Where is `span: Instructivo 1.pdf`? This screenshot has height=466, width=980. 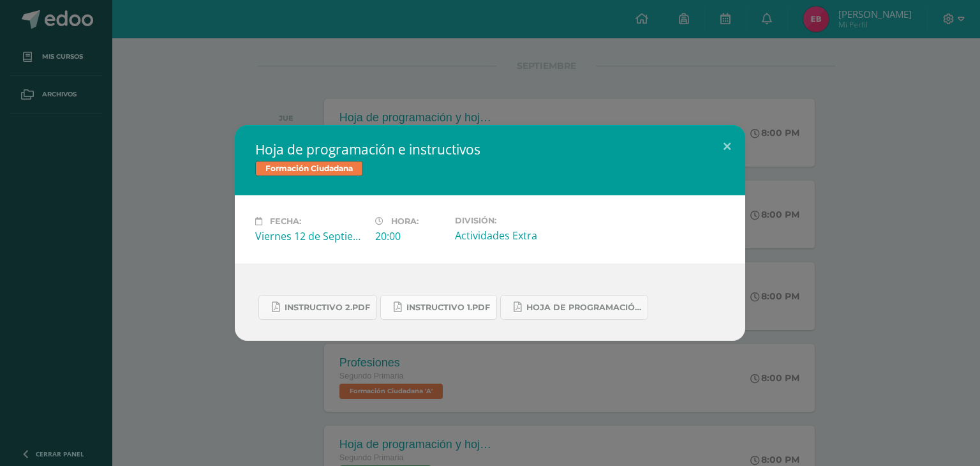 span: Instructivo 1.pdf is located at coordinates (448, 307).